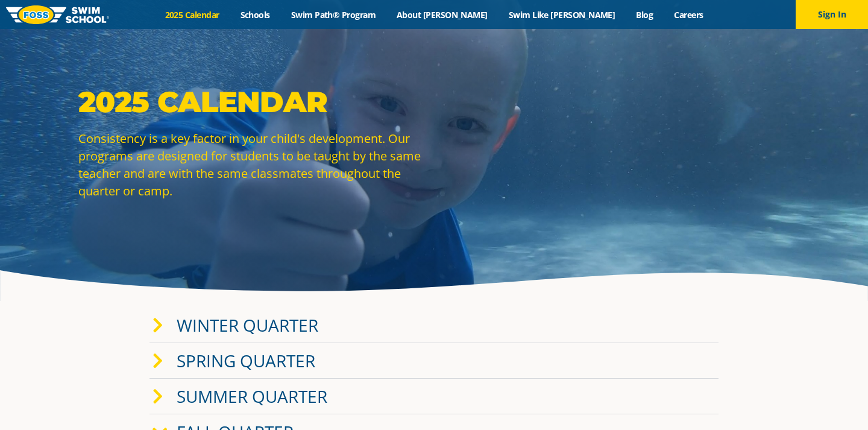  I want to click on strong: 2025 Calendar, so click(203, 102).